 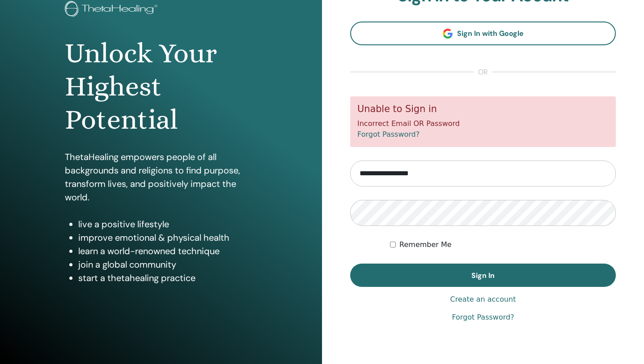 What do you see at coordinates (168, 224) in the screenshot?
I see `li: live a positive lifestyle` at bounding box center [168, 224].